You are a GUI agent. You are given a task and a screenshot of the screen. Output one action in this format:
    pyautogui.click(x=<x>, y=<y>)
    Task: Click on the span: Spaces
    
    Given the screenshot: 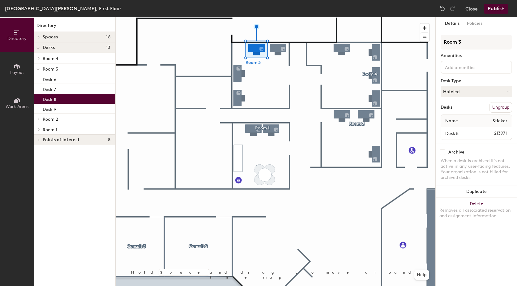 What is the action you would take?
    pyautogui.click(x=50, y=37)
    